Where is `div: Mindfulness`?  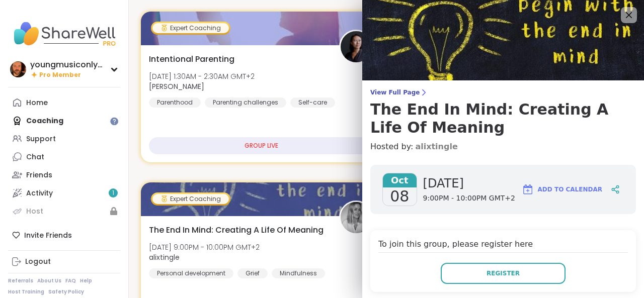 div: Mindfulness is located at coordinates (298, 273).